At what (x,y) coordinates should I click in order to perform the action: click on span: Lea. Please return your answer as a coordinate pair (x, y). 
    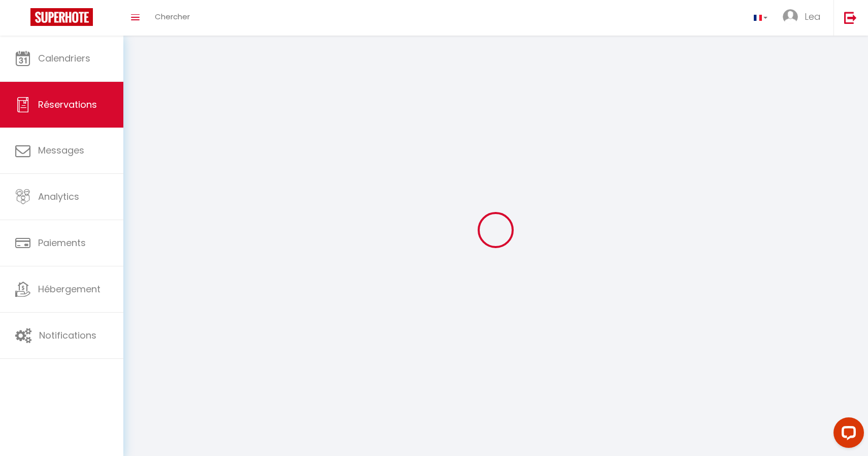
    Looking at the image, I should click on (813, 16).